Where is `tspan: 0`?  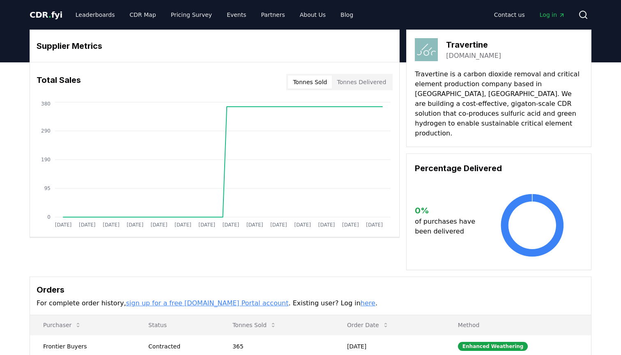
tspan: 0 is located at coordinates (49, 217).